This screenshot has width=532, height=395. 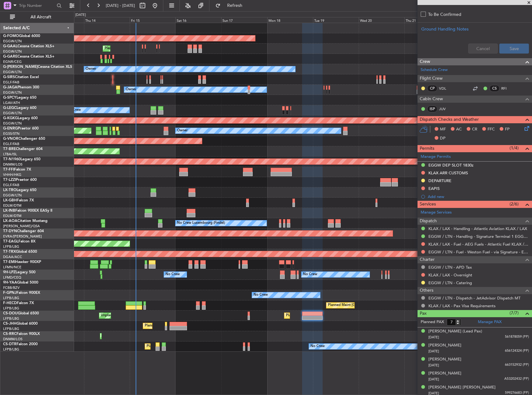 What do you see at coordinates (18, 201) in the screenshot?
I see `a: LX-GBHFalcon 7X` at bounding box center [18, 201].